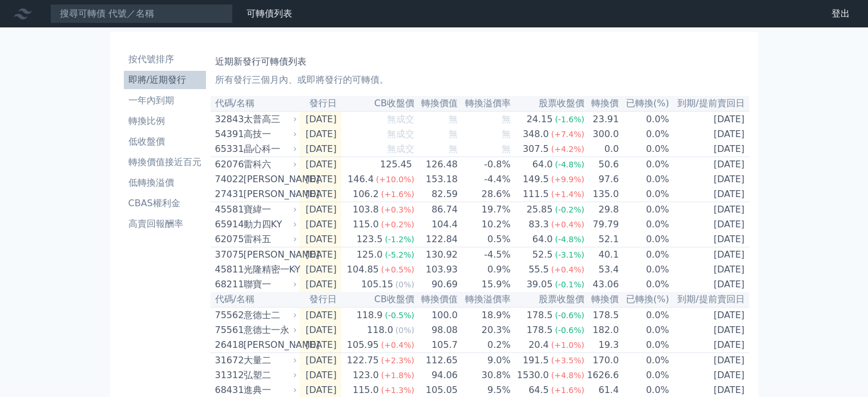 This screenshot has height=397, width=868. Describe the element at coordinates (539, 345) in the screenshot. I see `div: 20.4` at that location.